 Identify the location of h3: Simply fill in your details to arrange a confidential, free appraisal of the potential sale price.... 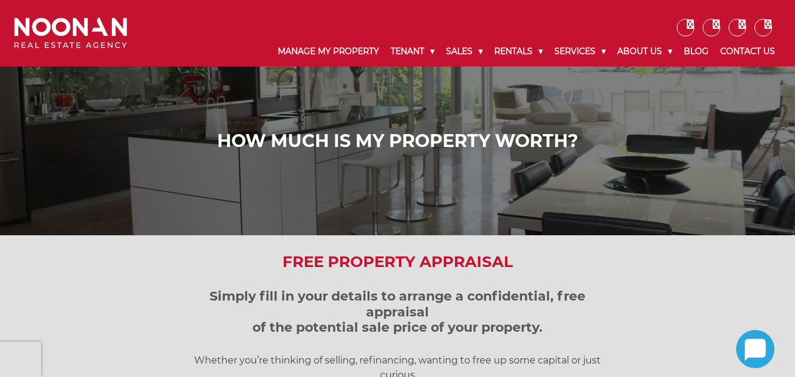
(398, 312).